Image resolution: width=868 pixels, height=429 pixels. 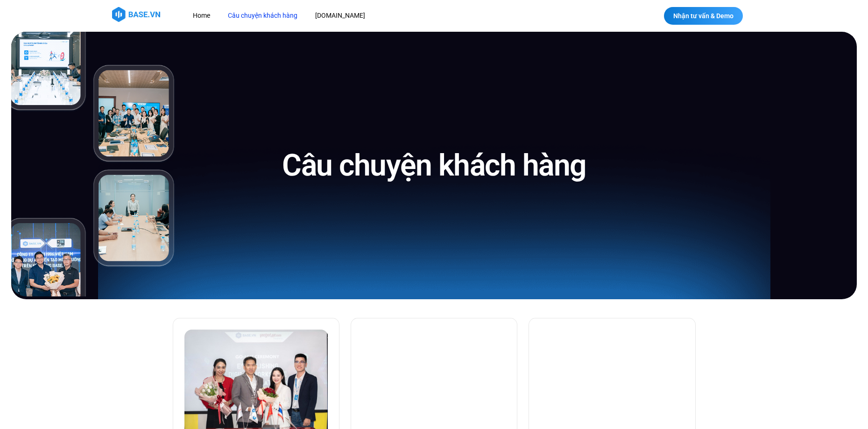 What do you see at coordinates (202, 15) in the screenshot?
I see `a: Home` at bounding box center [202, 15].